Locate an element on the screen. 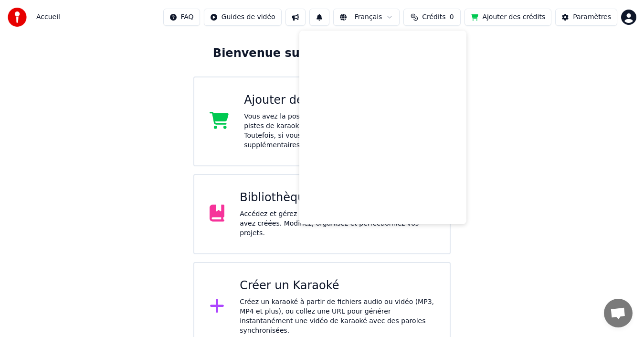 Image resolution: width=644 pixels, height=337 pixels. span: Crédits is located at coordinates (434, 17).